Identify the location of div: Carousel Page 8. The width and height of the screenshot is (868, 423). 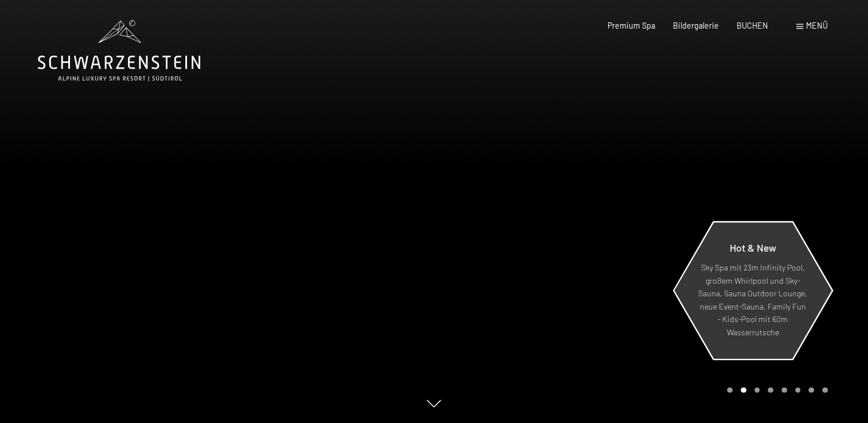
(825, 391).